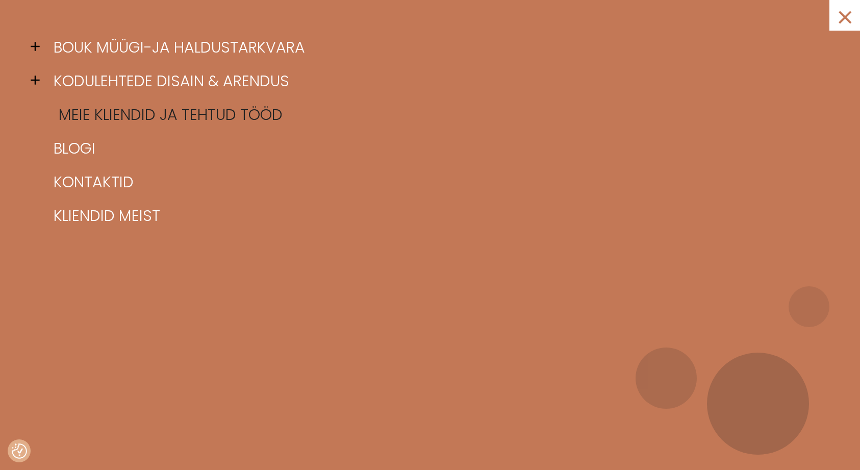  I want to click on a: Kontaktid, so click(438, 182).